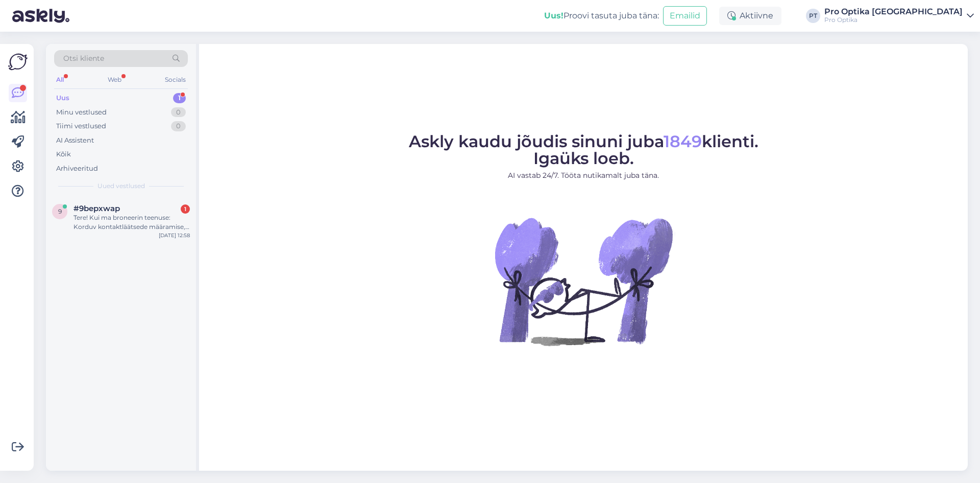  I want to click on div: Kõik, so click(64, 154).